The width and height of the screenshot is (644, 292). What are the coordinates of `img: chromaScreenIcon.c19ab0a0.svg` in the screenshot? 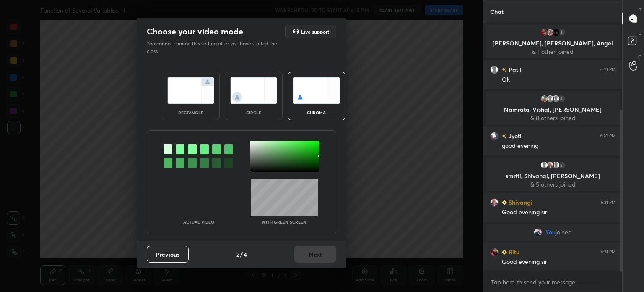 It's located at (316, 91).